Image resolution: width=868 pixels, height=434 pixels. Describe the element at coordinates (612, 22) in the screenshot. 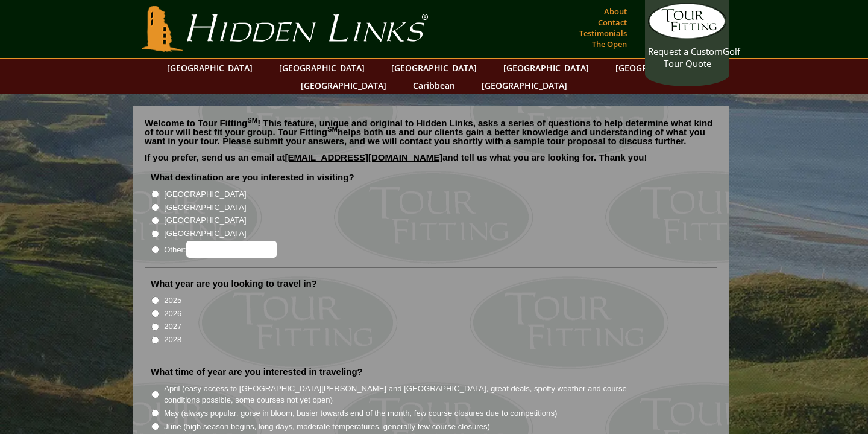

I see `a: Contact` at that location.